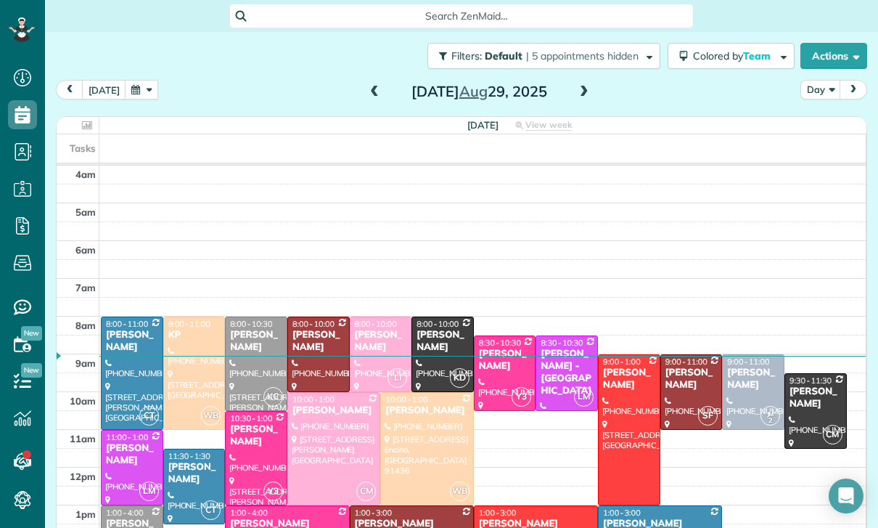 The height and width of the screenshot is (528, 878). I want to click on span: Aug, so click(473, 91).